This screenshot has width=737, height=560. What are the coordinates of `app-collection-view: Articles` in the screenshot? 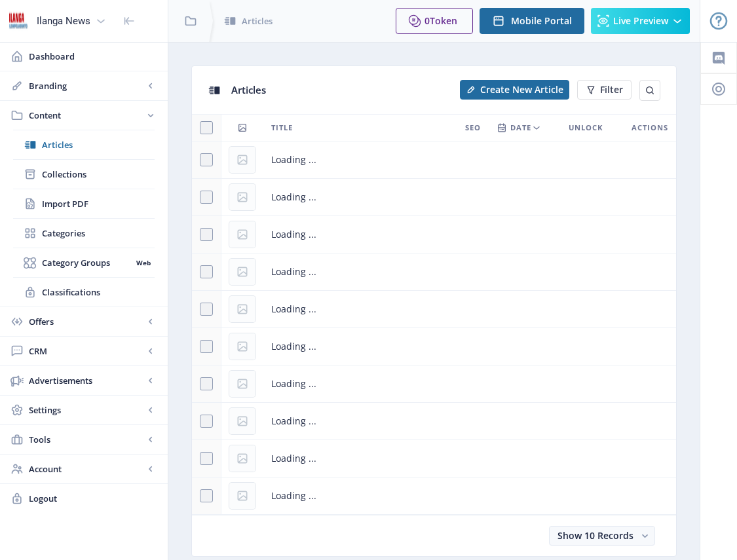 It's located at (433, 311).